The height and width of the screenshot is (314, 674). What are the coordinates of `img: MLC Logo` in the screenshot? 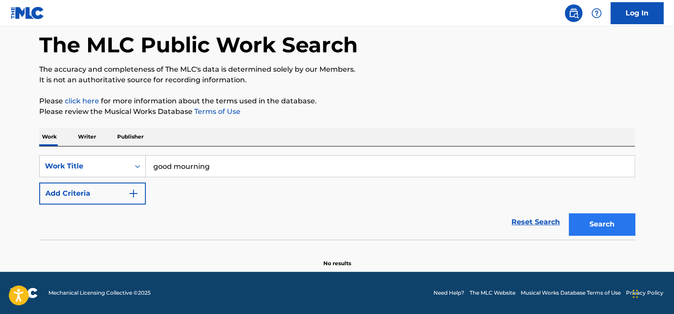 It's located at (27, 13).